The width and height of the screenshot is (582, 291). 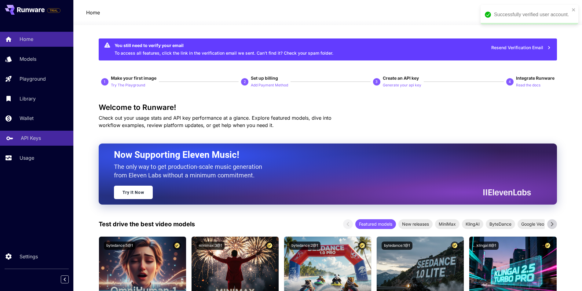 What do you see at coordinates (27, 118) in the screenshot?
I see `p: Wallet` at bounding box center [27, 118].